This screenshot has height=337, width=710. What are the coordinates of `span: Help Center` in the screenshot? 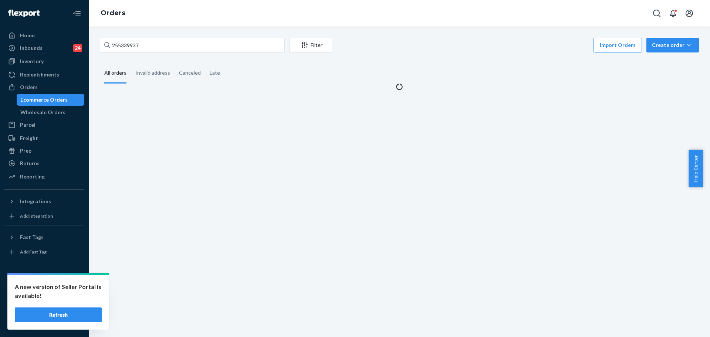 It's located at (696, 169).